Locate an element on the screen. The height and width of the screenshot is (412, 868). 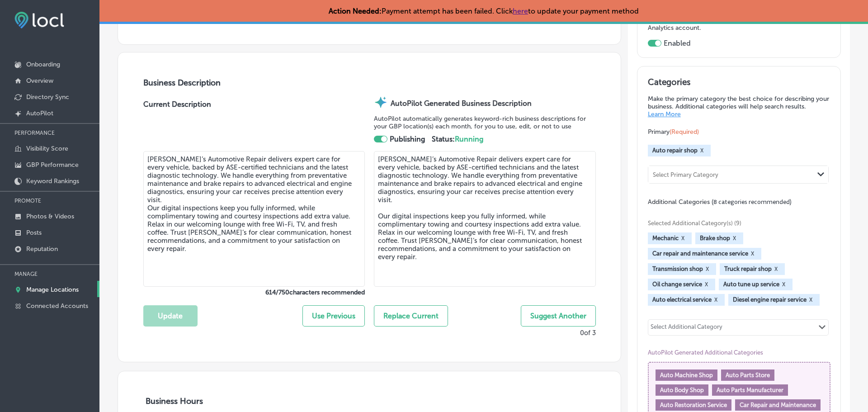
p: Visibility Score is located at coordinates (47, 148).